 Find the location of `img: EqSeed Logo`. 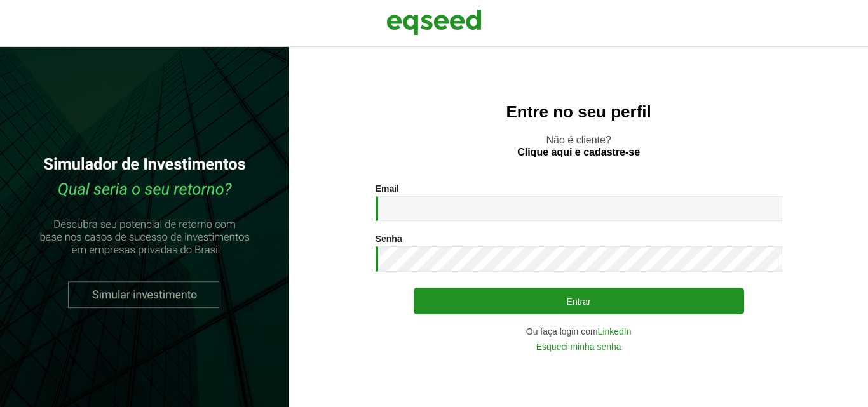

img: EqSeed Logo is located at coordinates (434, 22).